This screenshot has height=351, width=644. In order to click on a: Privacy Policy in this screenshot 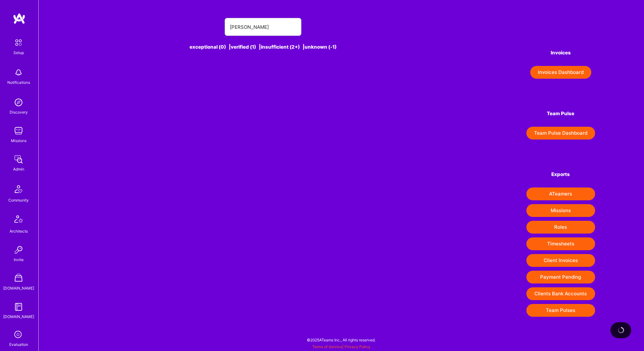, I will do `click(357, 346)`.